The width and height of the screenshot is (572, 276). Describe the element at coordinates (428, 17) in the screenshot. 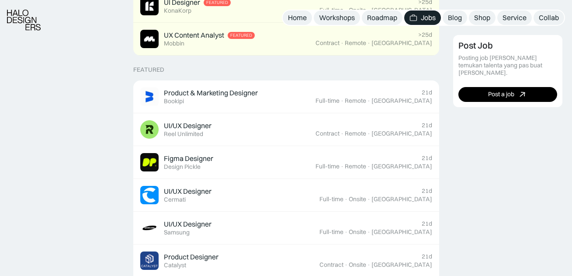

I see `div: Jobs` at that location.